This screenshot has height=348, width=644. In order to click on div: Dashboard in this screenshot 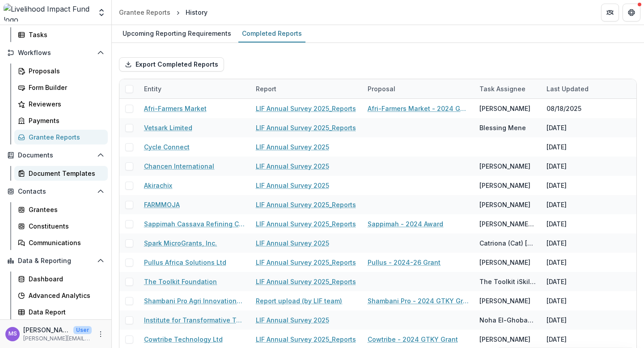, I will do `click(64, 279)`.